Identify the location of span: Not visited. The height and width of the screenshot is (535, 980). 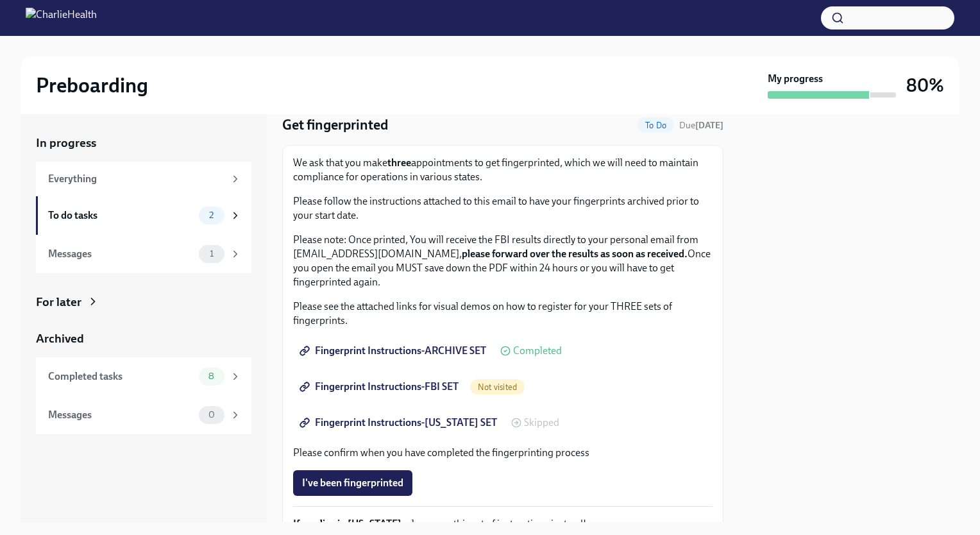
(497, 387).